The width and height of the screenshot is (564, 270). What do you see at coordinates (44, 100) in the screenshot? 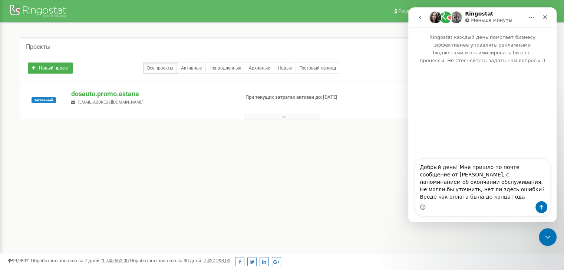
I see `span: Активный` at bounding box center [44, 100].